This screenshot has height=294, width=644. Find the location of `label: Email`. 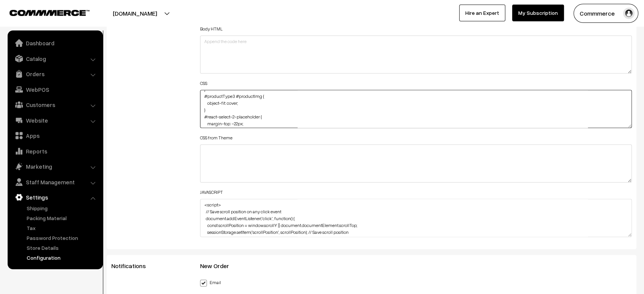

label: Email is located at coordinates (210, 282).